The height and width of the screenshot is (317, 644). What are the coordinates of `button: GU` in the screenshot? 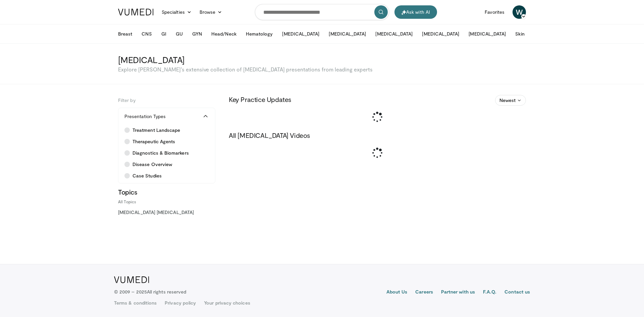 It's located at (179, 34).